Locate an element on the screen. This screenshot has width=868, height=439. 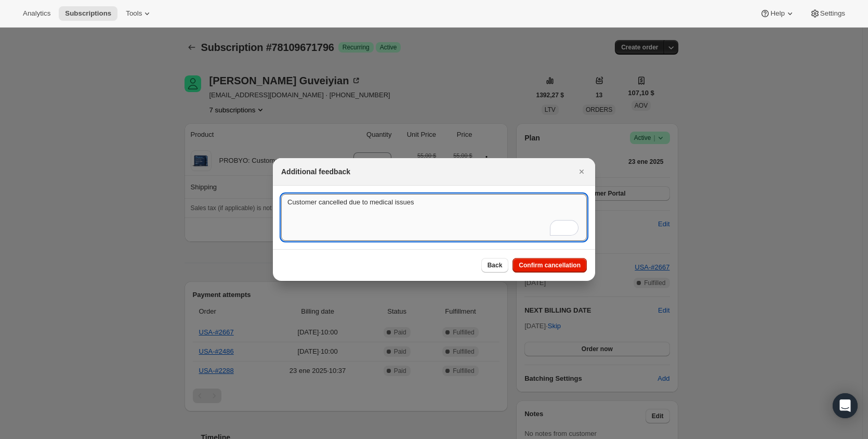
button: Settings is located at coordinates (828, 14).